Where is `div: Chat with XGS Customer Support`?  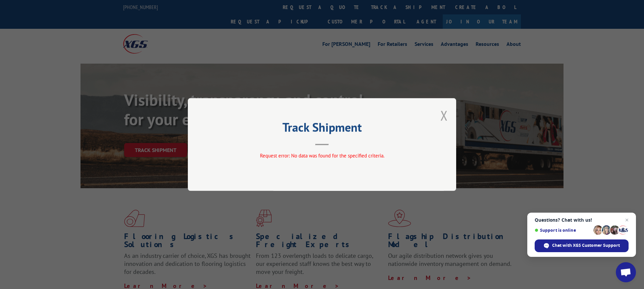
div: Chat with XGS Customer Support is located at coordinates (582, 246).